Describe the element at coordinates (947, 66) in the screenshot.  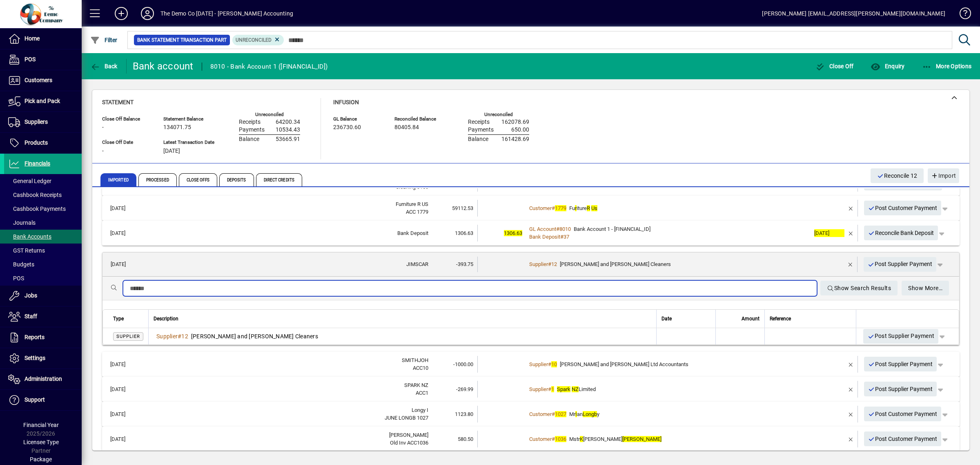
I see `span: More Options` at that location.